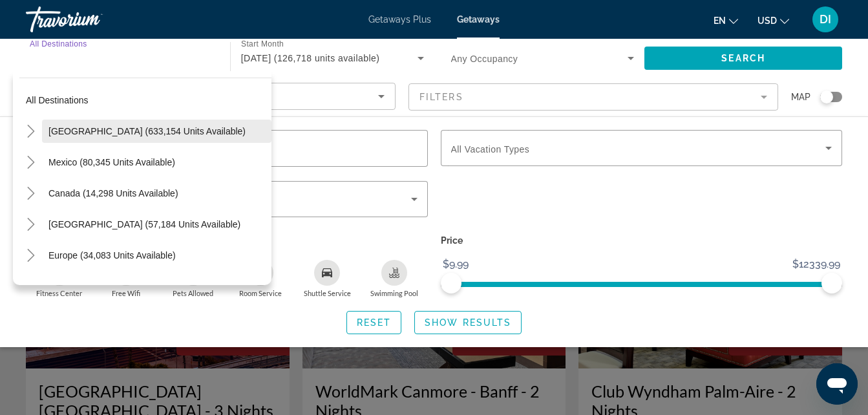 The image size is (868, 415). Describe the element at coordinates (157, 286) in the screenshot. I see `button: Australia (3,273 units available)` at that location.